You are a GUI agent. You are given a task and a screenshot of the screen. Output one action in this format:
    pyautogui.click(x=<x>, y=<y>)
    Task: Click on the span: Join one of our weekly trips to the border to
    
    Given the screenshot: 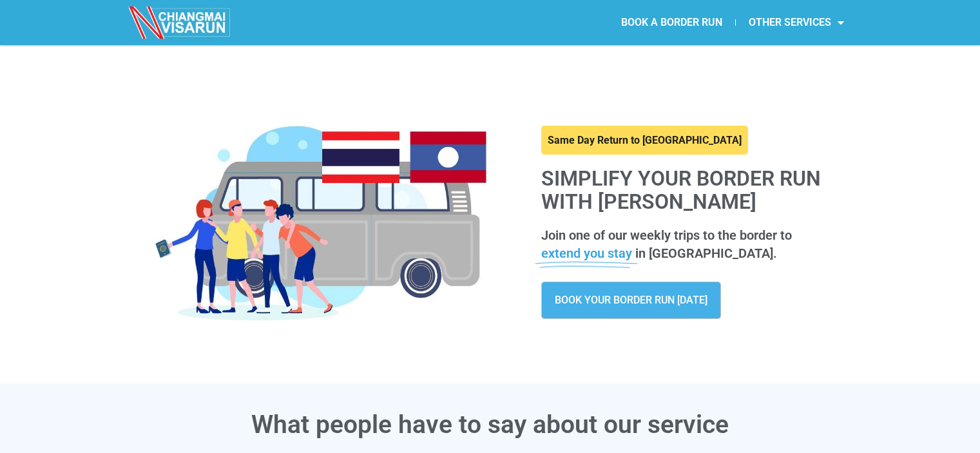 What is the action you would take?
    pyautogui.click(x=666, y=235)
    